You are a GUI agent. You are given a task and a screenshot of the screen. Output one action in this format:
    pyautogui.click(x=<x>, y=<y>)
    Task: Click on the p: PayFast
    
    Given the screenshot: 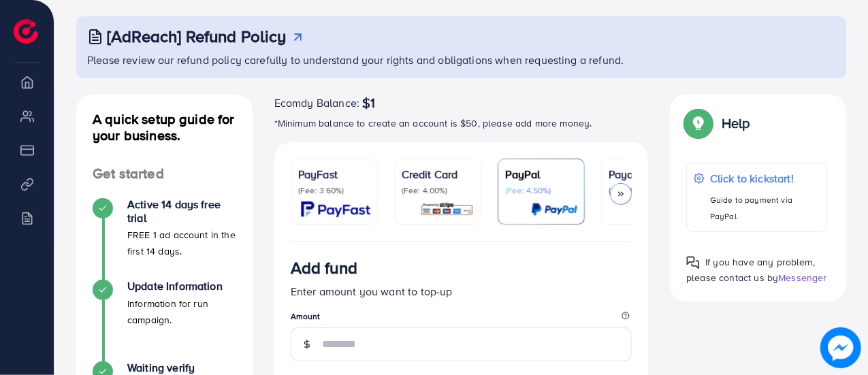 What is the action you would take?
    pyautogui.click(x=334, y=175)
    